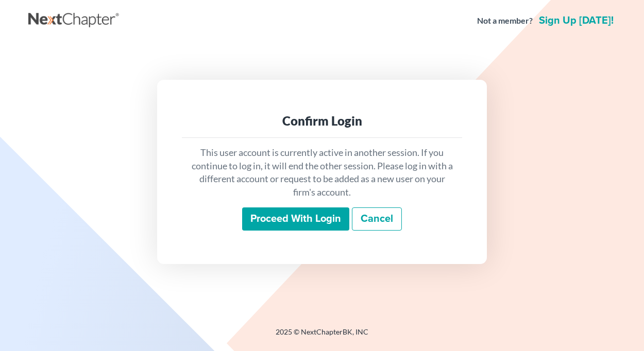 This screenshot has width=644, height=351. Describe the element at coordinates (322, 336) in the screenshot. I see `div: 2025 © NextChapterBK, INC` at that location.